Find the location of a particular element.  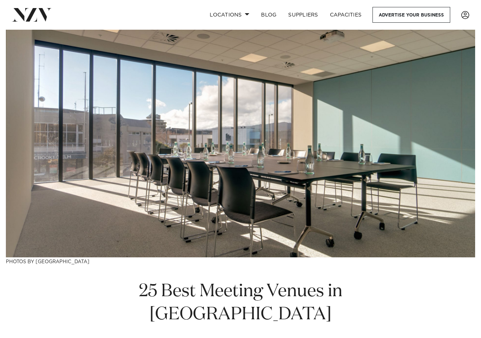

img: 25 Best Meeting Venues in Wellington is located at coordinates (241, 143).